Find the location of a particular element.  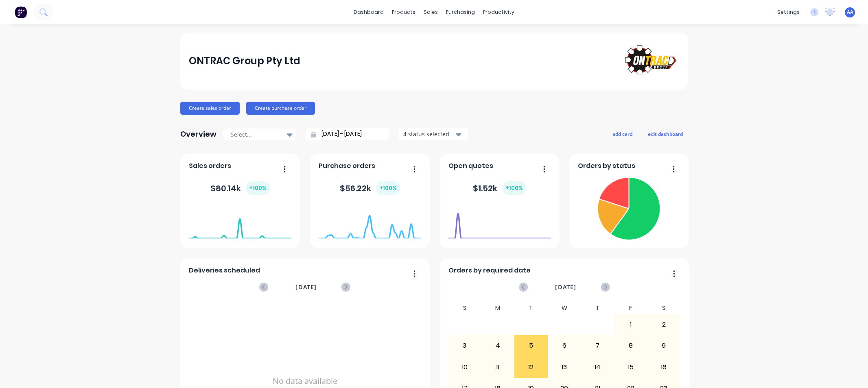

div: 6 is located at coordinates (565, 346).